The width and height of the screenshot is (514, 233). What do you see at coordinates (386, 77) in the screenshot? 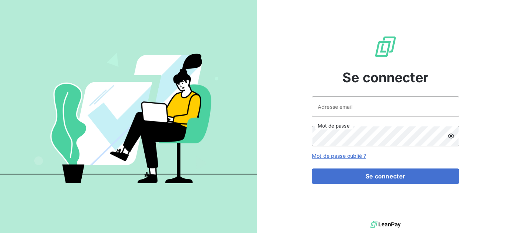
I see `span: Se connecter` at bounding box center [386, 77].